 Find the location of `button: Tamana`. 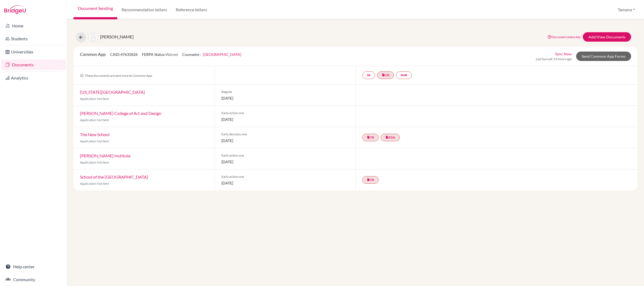

button: Tamana is located at coordinates (626, 10).